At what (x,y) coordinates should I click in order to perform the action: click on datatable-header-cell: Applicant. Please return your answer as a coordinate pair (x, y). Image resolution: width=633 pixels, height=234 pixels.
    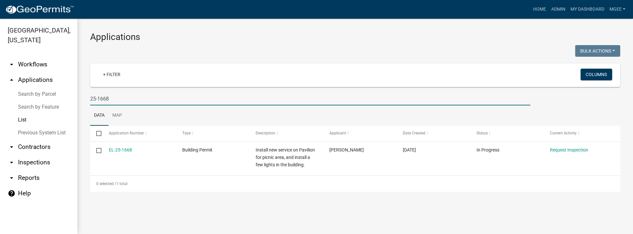
    Looking at the image, I should click on (360, 133).